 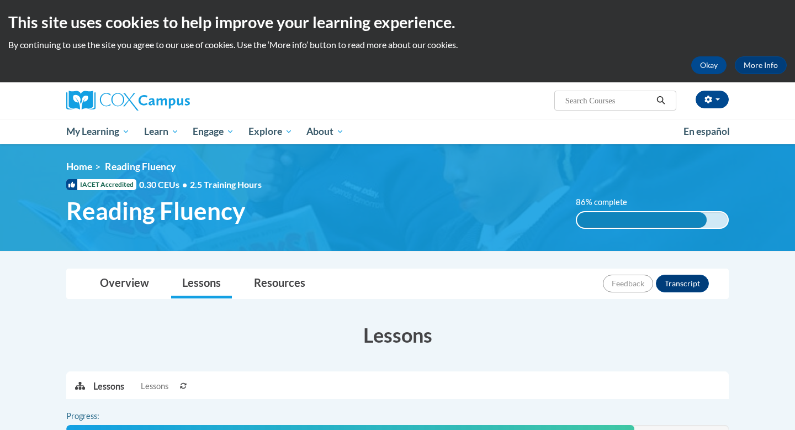 I want to click on img: Cox Campus, so click(x=128, y=101).